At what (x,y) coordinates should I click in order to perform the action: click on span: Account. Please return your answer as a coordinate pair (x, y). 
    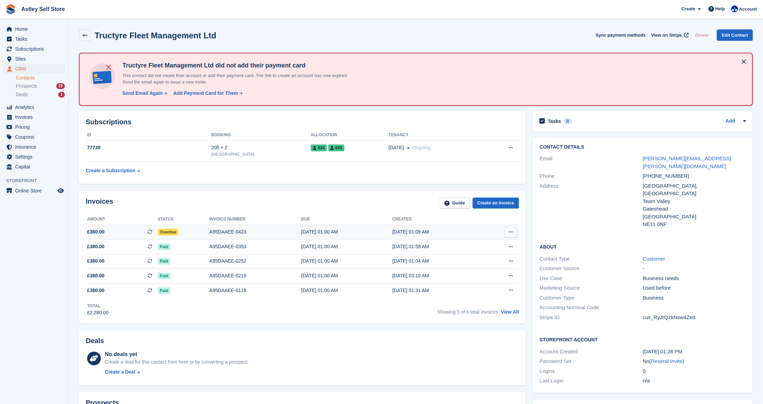
    Looking at the image, I should click on (748, 9).